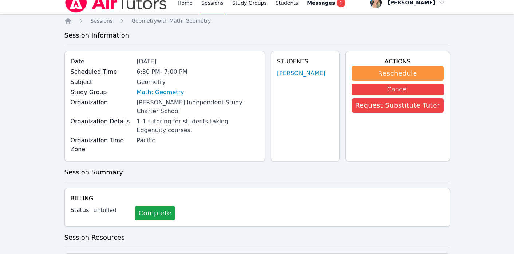 The height and width of the screenshot is (254, 514). What do you see at coordinates (398, 105) in the screenshot?
I see `button: Request Substitute Tutor` at bounding box center [398, 105].